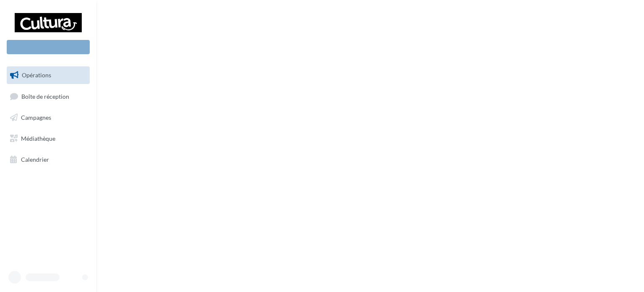 This screenshot has width=644, height=292. I want to click on a: Opérations, so click(48, 75).